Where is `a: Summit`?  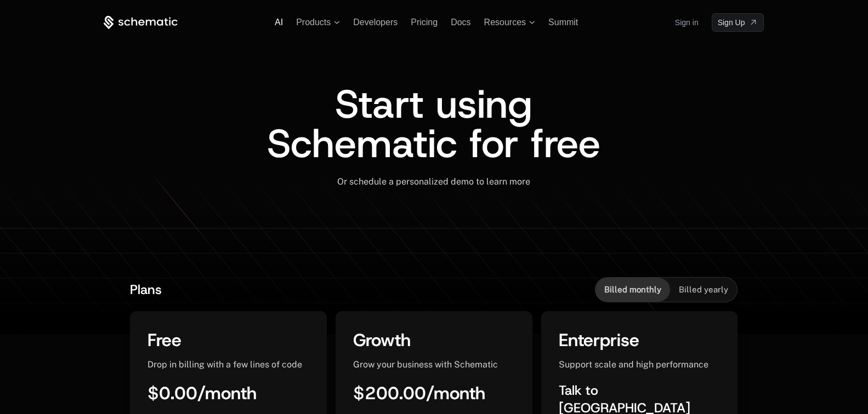
a: Summit is located at coordinates (563, 22).